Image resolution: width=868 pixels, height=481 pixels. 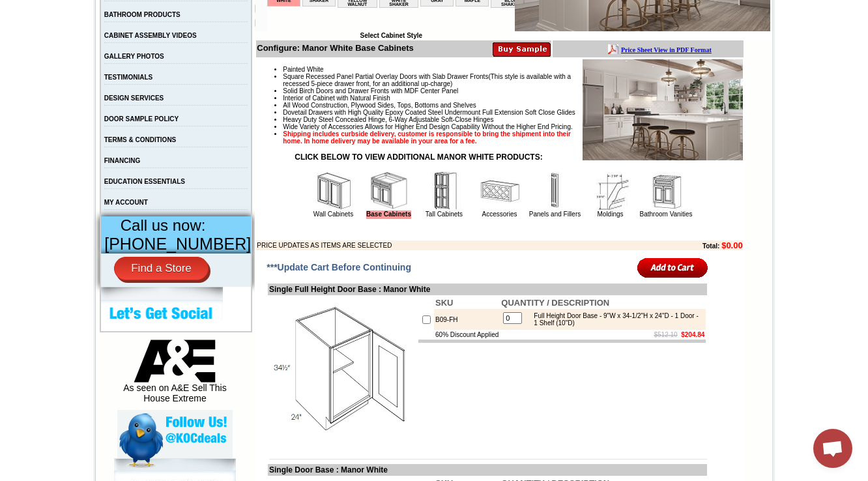 What do you see at coordinates (391, 35) in the screenshot?
I see `b: Select Cabinet Style` at bounding box center [391, 35].